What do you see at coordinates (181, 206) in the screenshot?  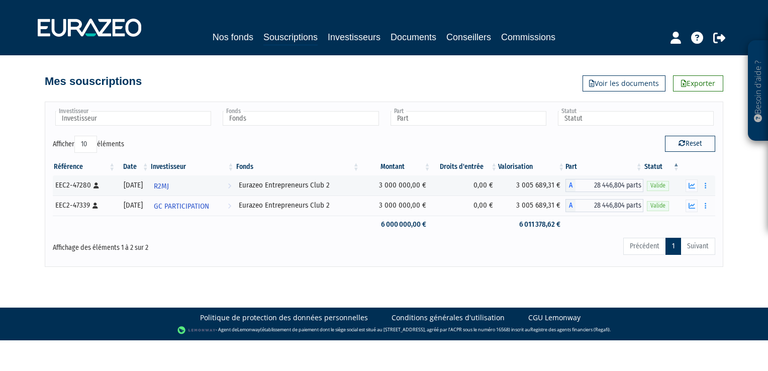 I see `span: GC PARTICIPATION` at bounding box center [181, 206].